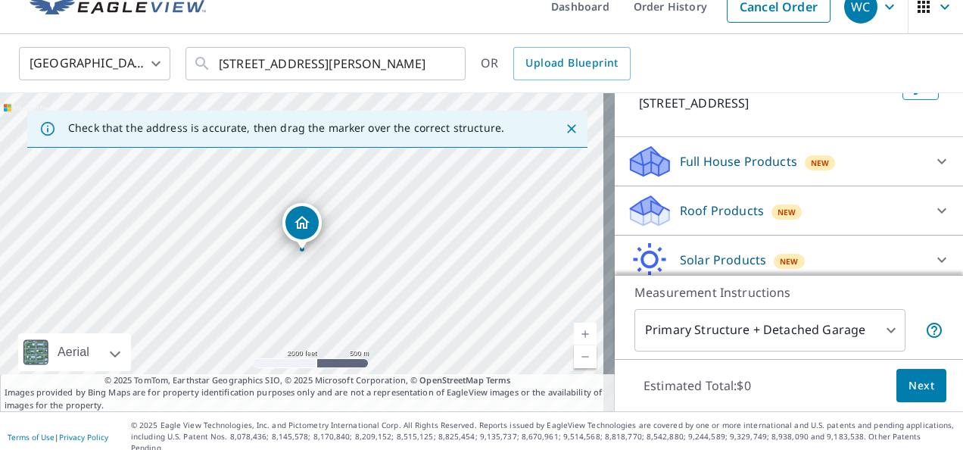 This screenshot has height=450, width=963. Describe the element at coordinates (498, 379) in the screenshot. I see `a: Terms` at that location.